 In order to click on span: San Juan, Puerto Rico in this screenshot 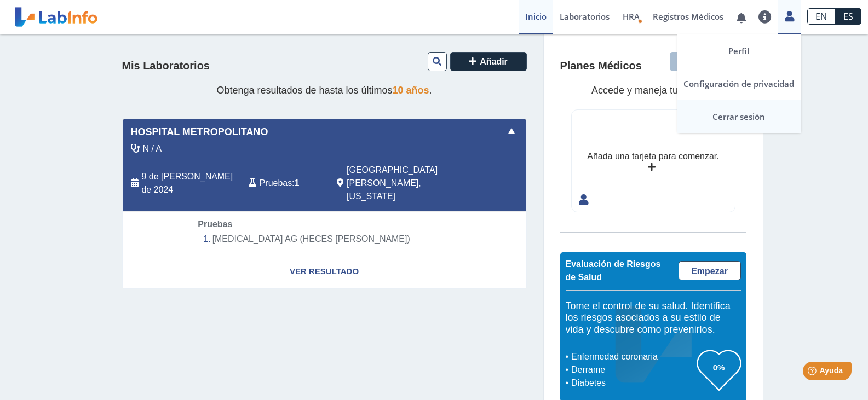, I will do `click(407, 183)`.